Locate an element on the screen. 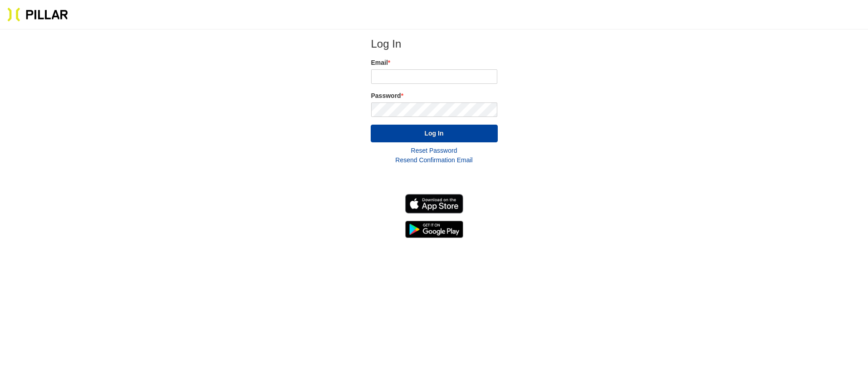 Image resolution: width=868 pixels, height=388 pixels. button: Log In is located at coordinates (434, 133).